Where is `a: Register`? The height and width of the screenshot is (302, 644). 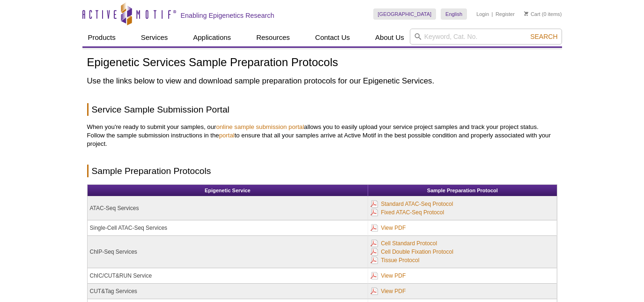 a: Register is located at coordinates (505, 14).